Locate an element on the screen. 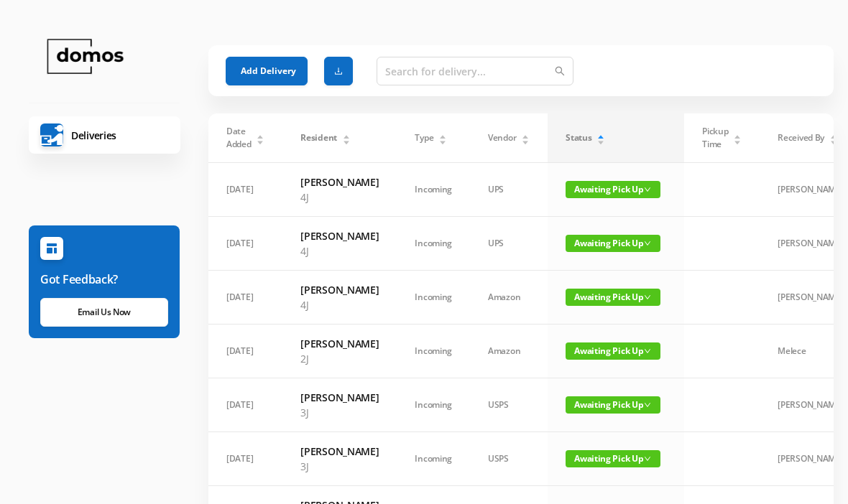  h6: Got Feedback? is located at coordinates (104, 279).